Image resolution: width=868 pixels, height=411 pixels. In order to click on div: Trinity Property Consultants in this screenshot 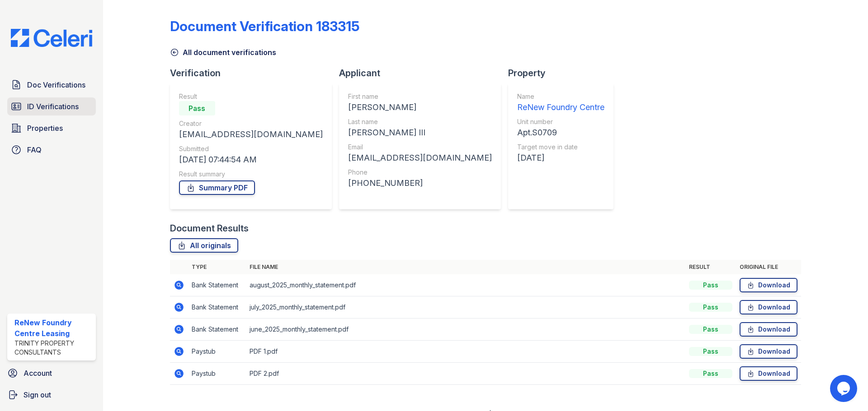, I will do `click(53, 348)`.